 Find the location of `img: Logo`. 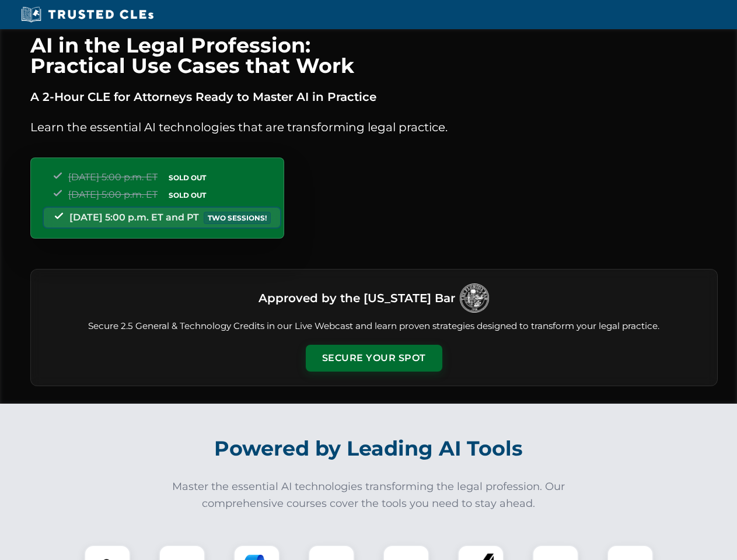

img: Logo is located at coordinates (475, 298).